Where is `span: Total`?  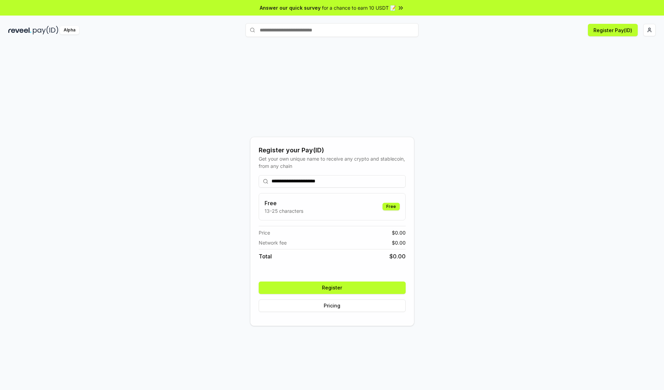 span: Total is located at coordinates (265, 257).